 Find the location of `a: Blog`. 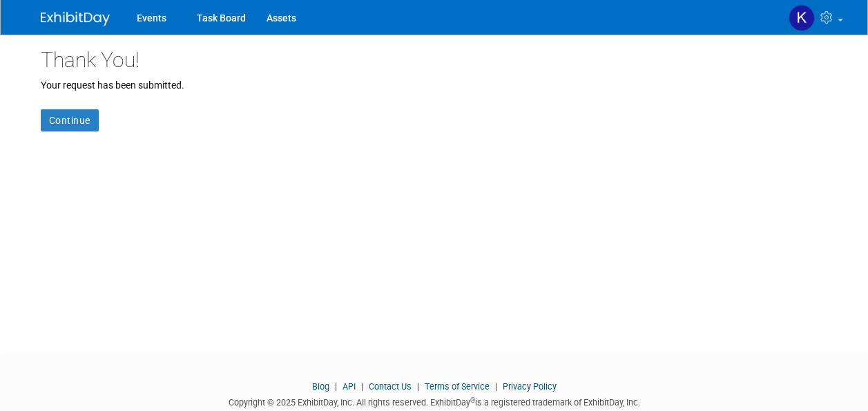

a: Blog is located at coordinates (321, 385).